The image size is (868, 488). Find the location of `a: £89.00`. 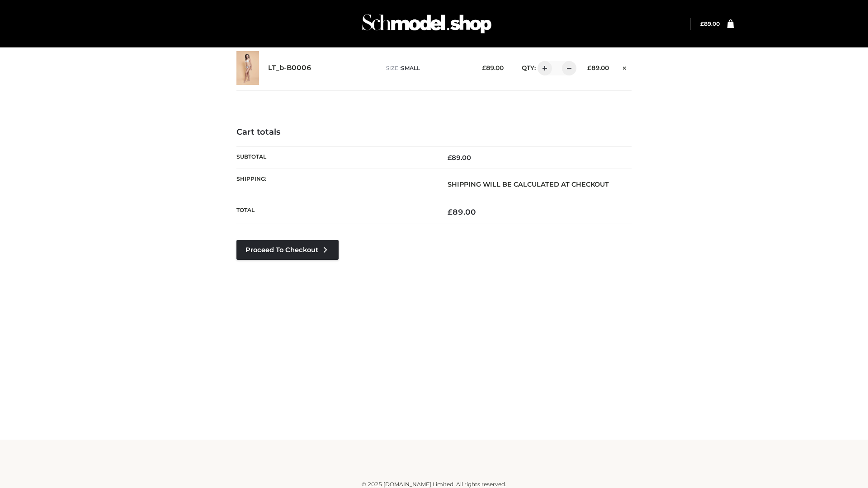

a: £89.00 is located at coordinates (710, 23).